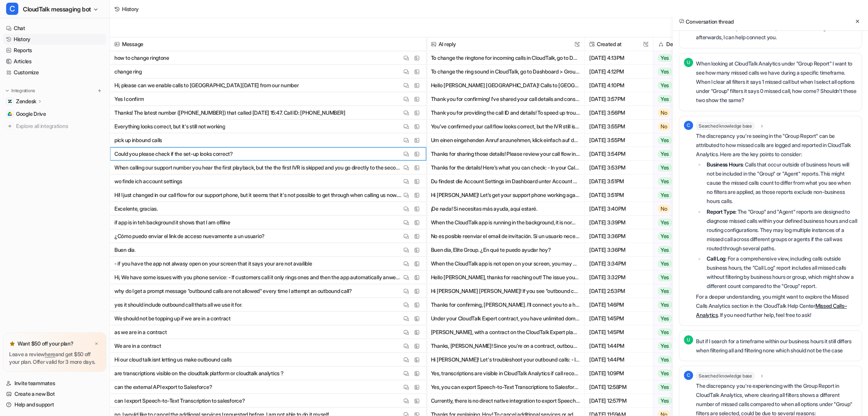  What do you see at coordinates (8, 91) in the screenshot?
I see `img: expand menu` at bounding box center [8, 91].